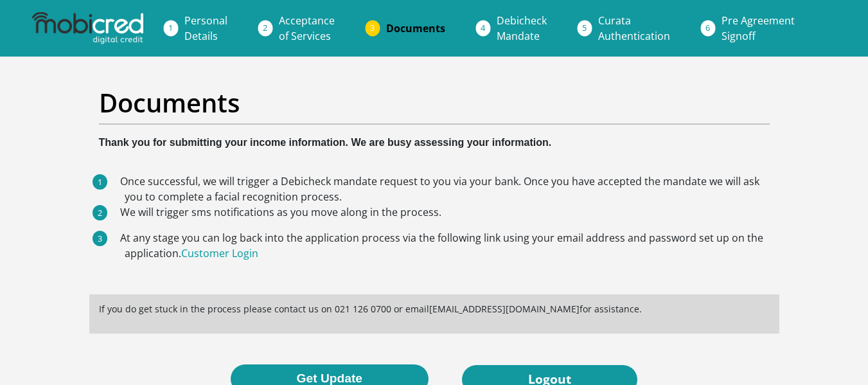 The height and width of the screenshot is (385, 868). I want to click on a: PersonalDetails, so click(206, 28).